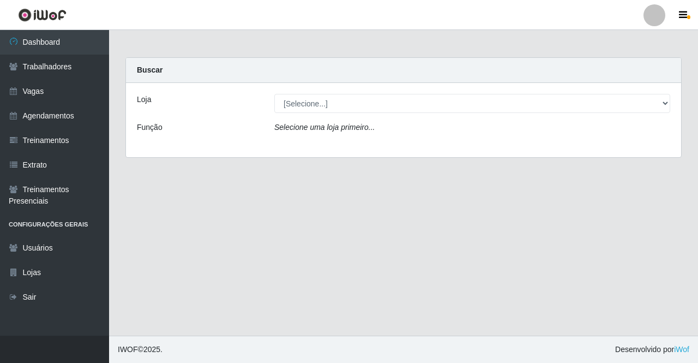 The image size is (698, 363). What do you see at coordinates (42, 15) in the screenshot?
I see `img: CoreUI Logo` at bounding box center [42, 15].